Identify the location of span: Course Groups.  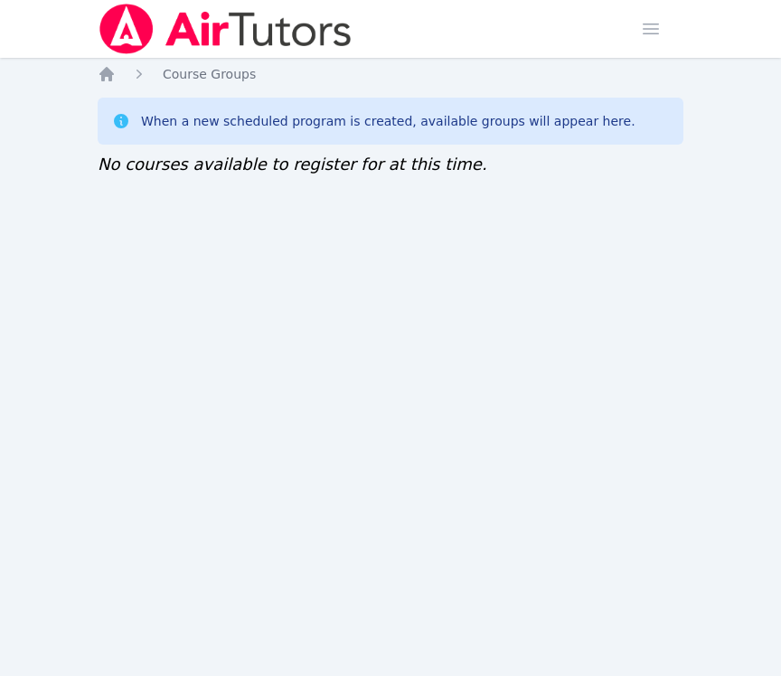
(209, 74).